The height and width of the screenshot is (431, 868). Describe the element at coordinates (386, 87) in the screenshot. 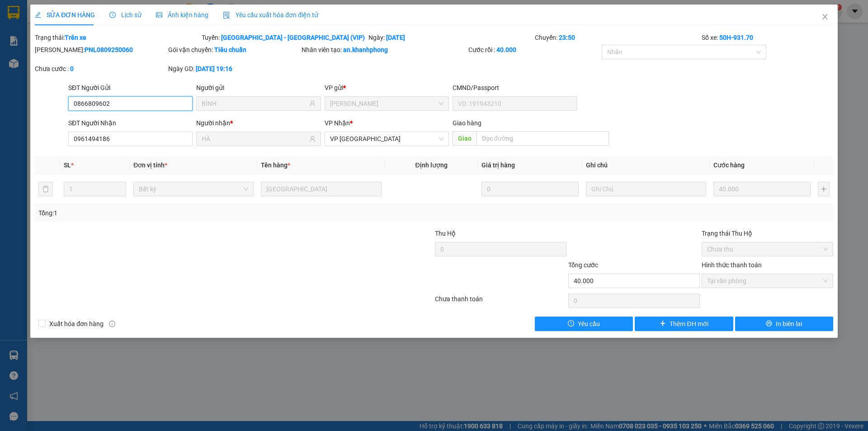

I see `div: VP gửi` at that location.